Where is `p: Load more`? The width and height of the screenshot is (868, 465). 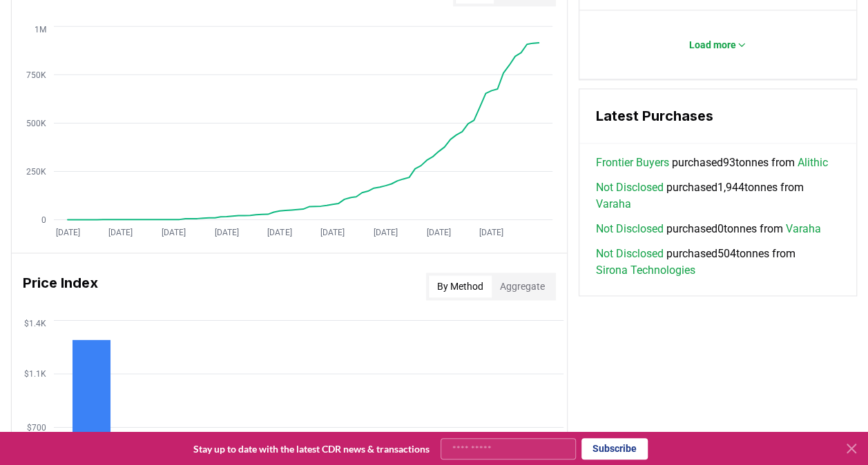
p: Load more is located at coordinates (713, 45).